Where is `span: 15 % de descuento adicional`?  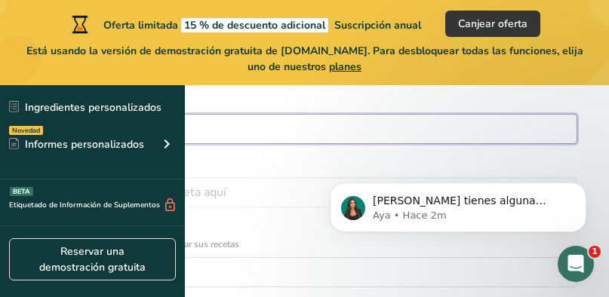 span: 15 % de descuento adicional is located at coordinates (254, 25).